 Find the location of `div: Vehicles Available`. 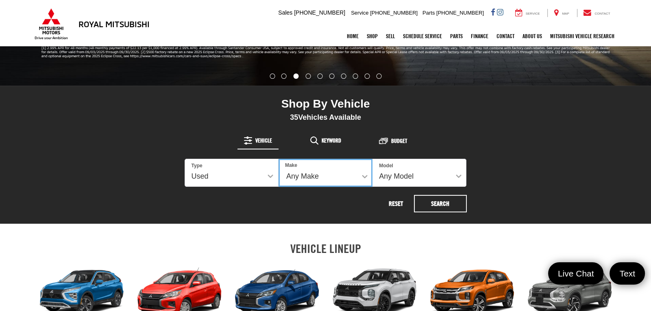

div: Vehicles Available is located at coordinates (326, 117).